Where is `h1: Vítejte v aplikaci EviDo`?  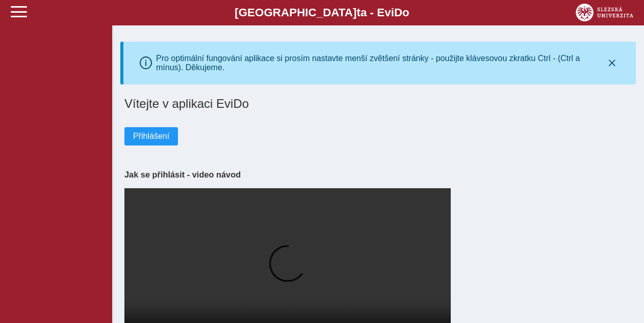
h1: Vítejte v aplikaci EviDo is located at coordinates (378, 104).